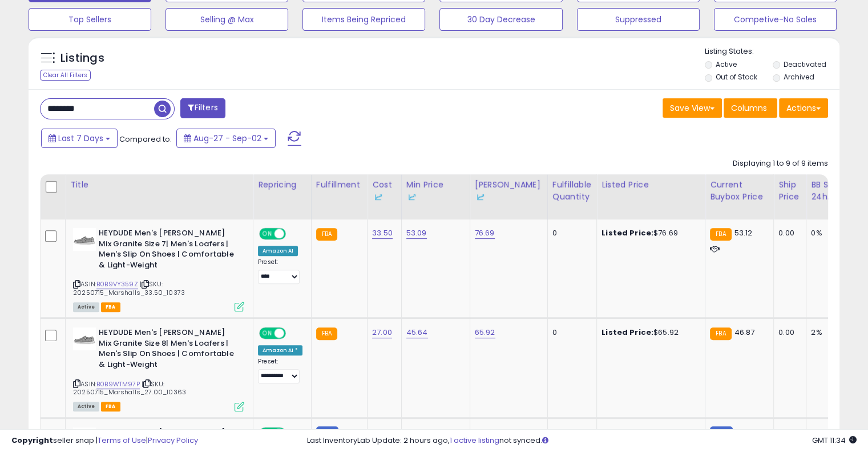 The height and width of the screenshot is (452, 868). What do you see at coordinates (651, 184) in the screenshot?
I see `div: Listed Price` at bounding box center [651, 184].